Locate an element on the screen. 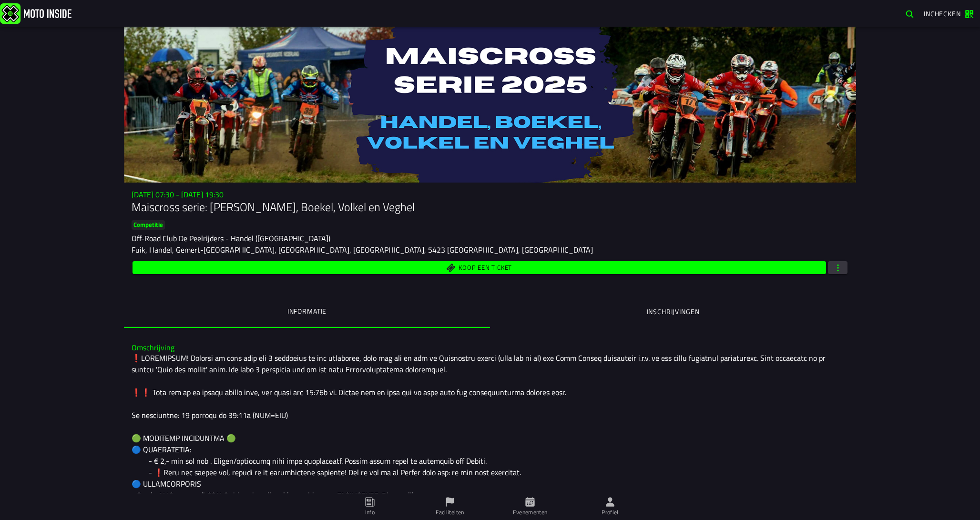  ion-text: Competitie is located at coordinates (149, 225).